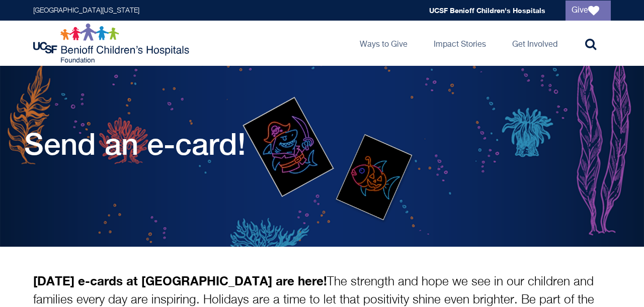  Describe the element at coordinates (135, 144) in the screenshot. I see `h1: Send an e-card!` at that location.